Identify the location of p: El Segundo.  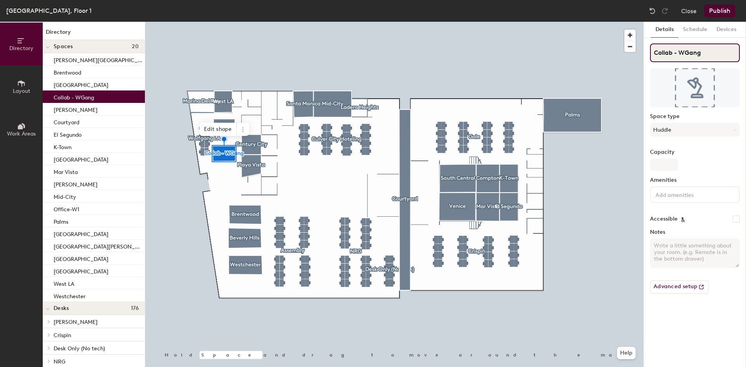
(68, 134).